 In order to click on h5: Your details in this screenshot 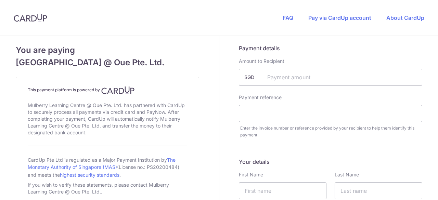, I will do `click(330, 162)`.